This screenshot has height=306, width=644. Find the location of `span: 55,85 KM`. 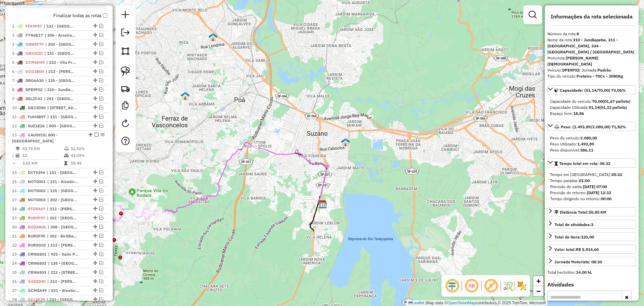

span: 55,85 KM is located at coordinates (597, 211).